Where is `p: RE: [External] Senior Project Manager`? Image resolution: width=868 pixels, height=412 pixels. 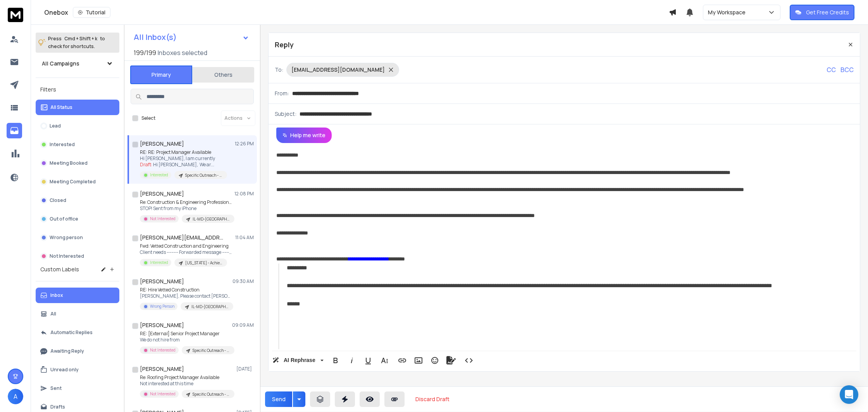
p: RE: [External] Senior Project Manager is located at coordinates (186, 334).